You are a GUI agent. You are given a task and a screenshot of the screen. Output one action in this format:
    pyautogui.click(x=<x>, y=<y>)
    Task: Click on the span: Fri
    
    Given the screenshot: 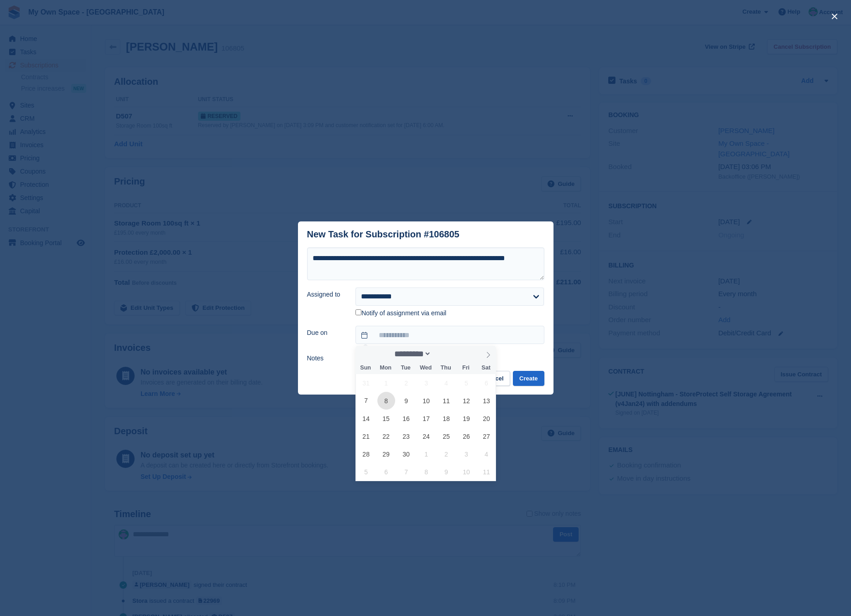 What is the action you would take?
    pyautogui.click(x=466, y=368)
    